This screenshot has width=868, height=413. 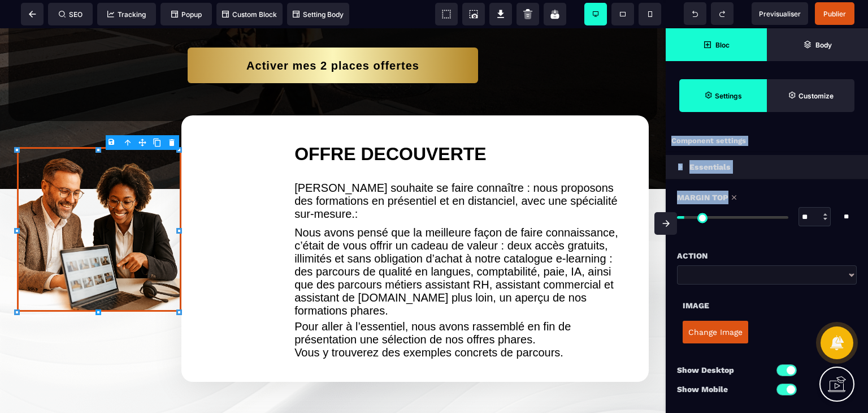 I want to click on strong: Customize, so click(x=816, y=95).